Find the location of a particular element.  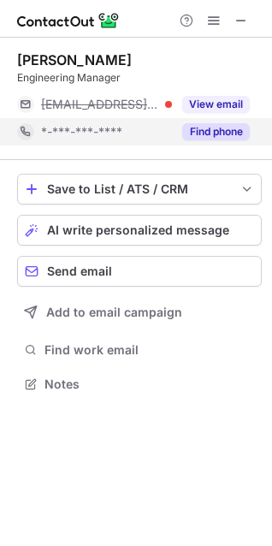

span: Notes is located at coordinates (150, 385).